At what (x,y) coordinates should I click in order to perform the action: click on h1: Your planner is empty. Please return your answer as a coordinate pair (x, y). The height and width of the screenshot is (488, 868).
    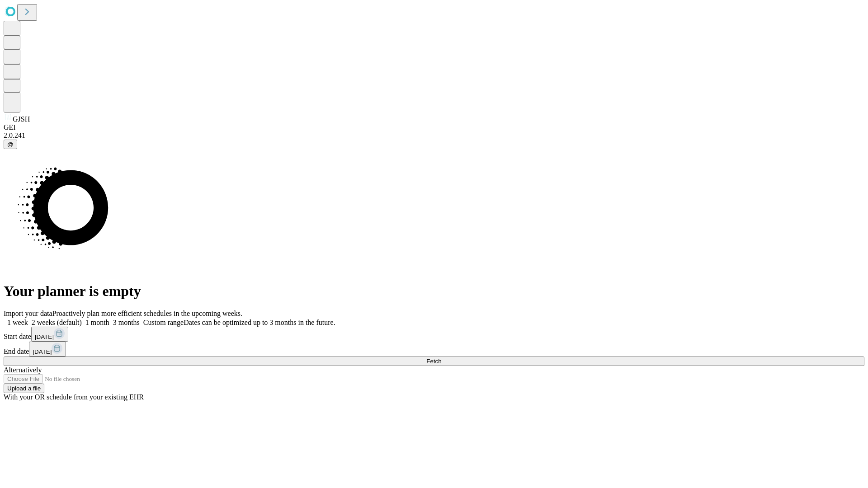
    Looking at the image, I should click on (434, 291).